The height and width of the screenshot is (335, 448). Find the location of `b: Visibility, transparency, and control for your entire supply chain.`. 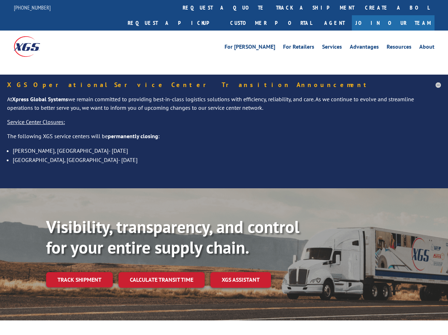

b: Visibility, transparency, and control for your entire supply chain. is located at coordinates (173, 237).